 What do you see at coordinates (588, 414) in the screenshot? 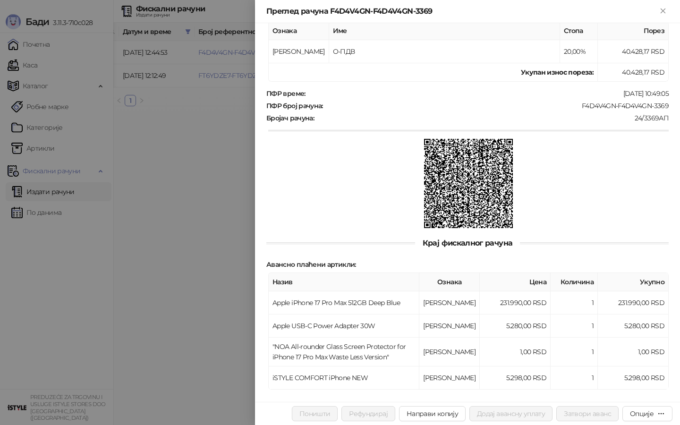
I see `button: Затвори аванс` at bounding box center [588, 414].